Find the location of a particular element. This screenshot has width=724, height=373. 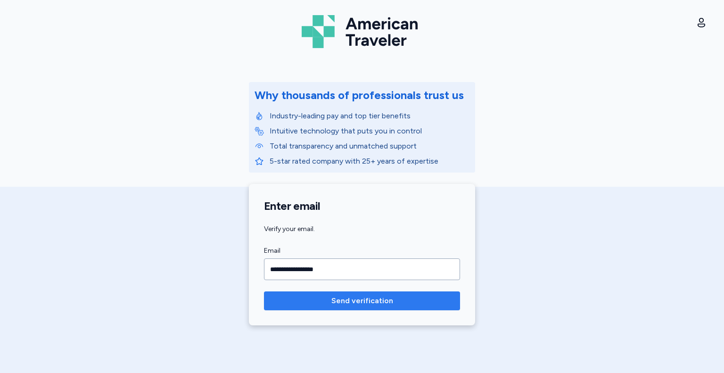

h1: Enter email is located at coordinates (362, 206).